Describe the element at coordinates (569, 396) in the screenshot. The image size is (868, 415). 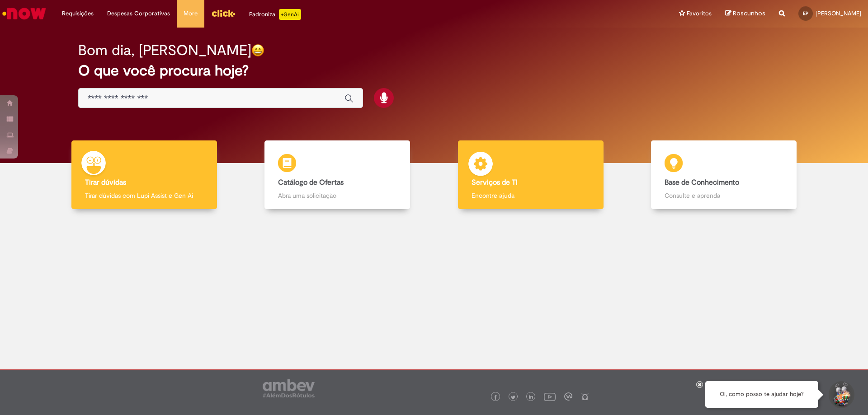
I see `img: logo_footer_workplace.png` at that location.